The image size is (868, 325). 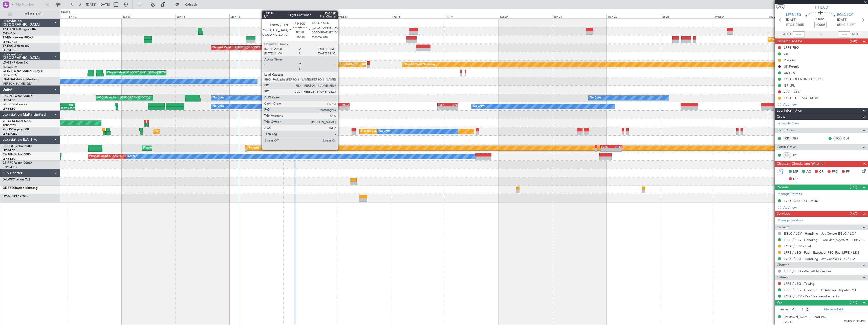 What do you see at coordinates (8, 63) in the screenshot?
I see `span: LX-GBH` at bounding box center [8, 63].